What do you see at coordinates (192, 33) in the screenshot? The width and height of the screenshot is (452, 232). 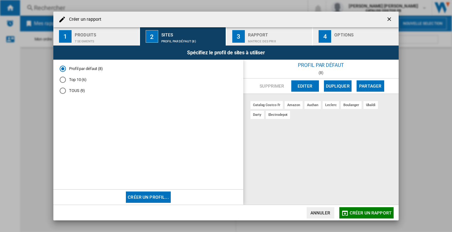 I see `div: Sites` at bounding box center [192, 33].